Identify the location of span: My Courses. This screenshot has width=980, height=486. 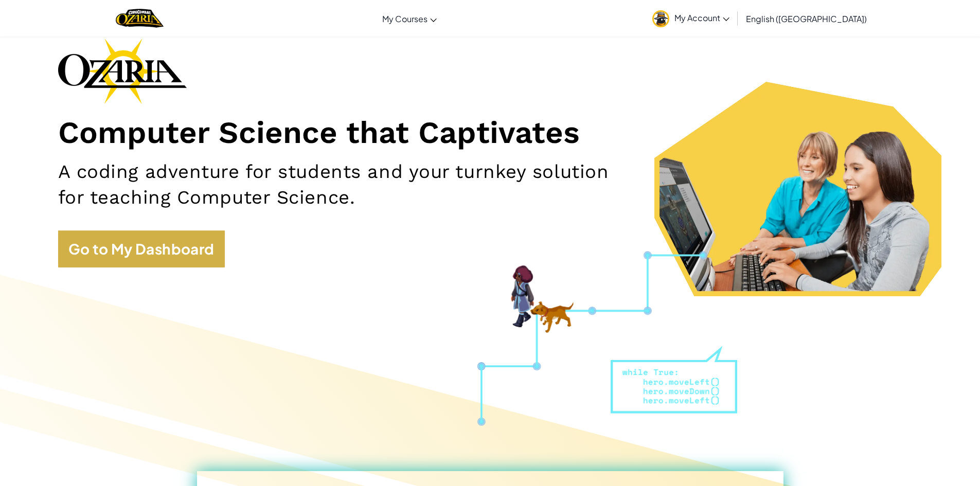
(405, 18).